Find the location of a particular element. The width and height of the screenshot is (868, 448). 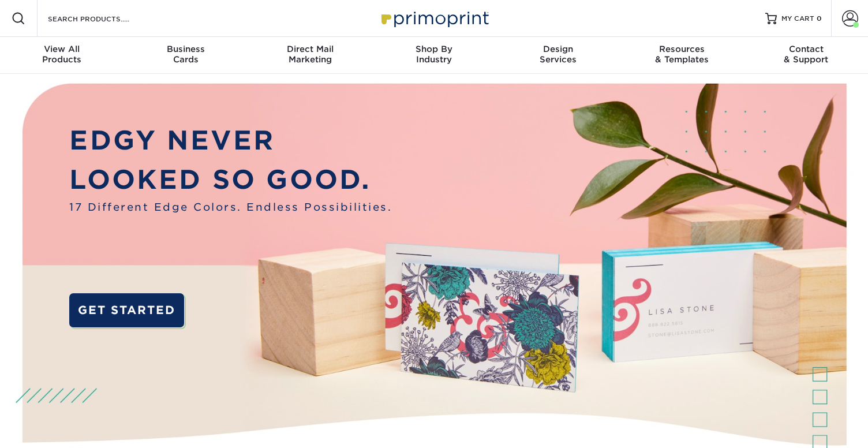

input: SEARCH PRODUCTS..... is located at coordinates (103, 19).